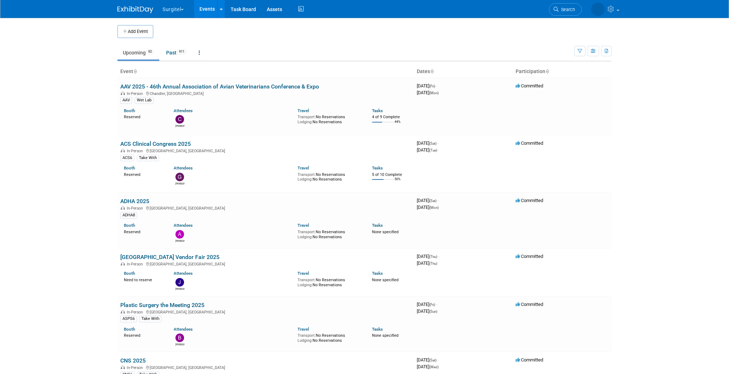 The height and width of the screenshot is (374, 729). What do you see at coordinates (135, 31) in the screenshot?
I see `button: Add Event` at bounding box center [135, 31].